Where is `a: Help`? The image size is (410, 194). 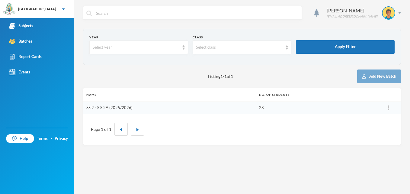 a: Help is located at coordinates (20, 139).